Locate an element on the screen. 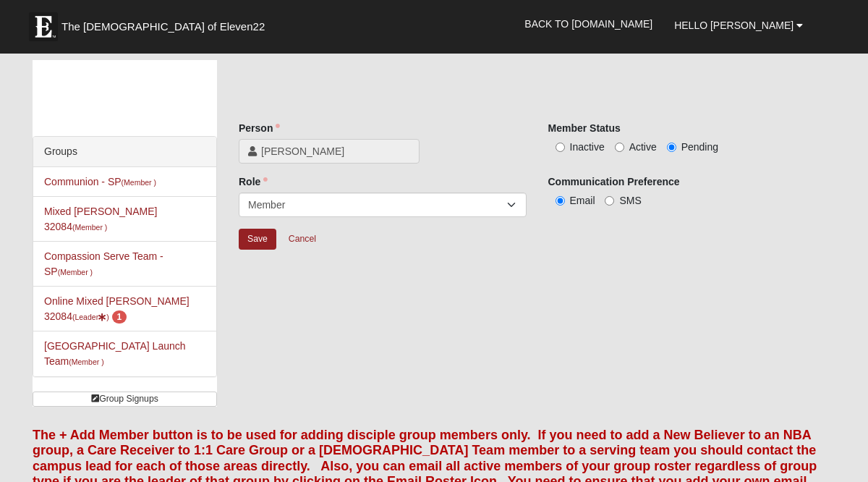 This screenshot has width=868, height=482. span: Email is located at coordinates (582, 201).